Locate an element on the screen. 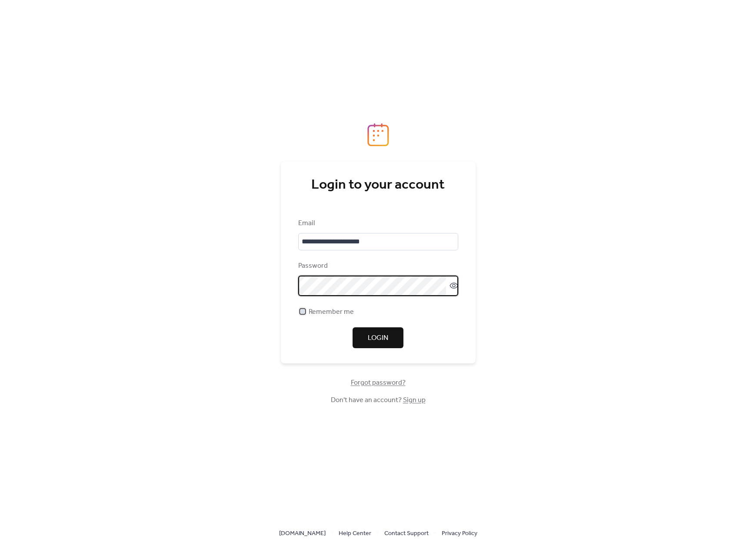 Image resolution: width=756 pixels, height=549 pixels. span: Don't have an account? is located at coordinates (378, 400).